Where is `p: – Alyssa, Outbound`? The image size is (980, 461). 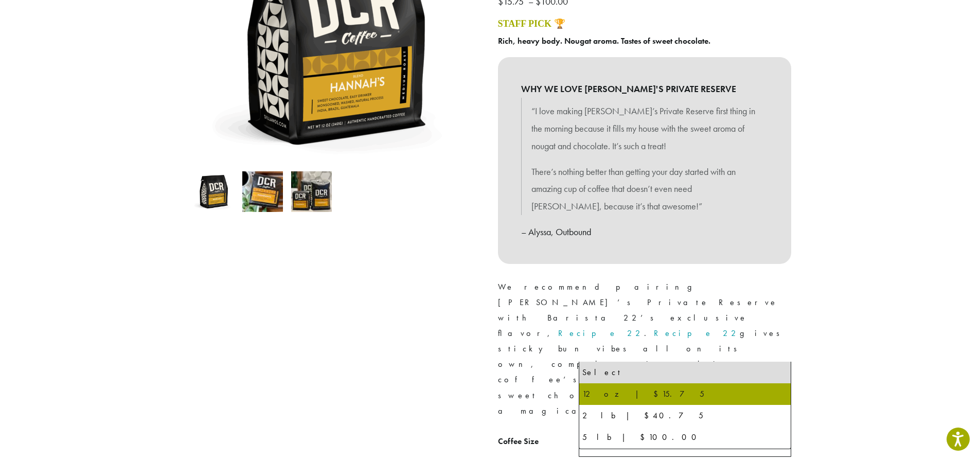
p: – Alyssa, Outbound is located at coordinates (645, 232).